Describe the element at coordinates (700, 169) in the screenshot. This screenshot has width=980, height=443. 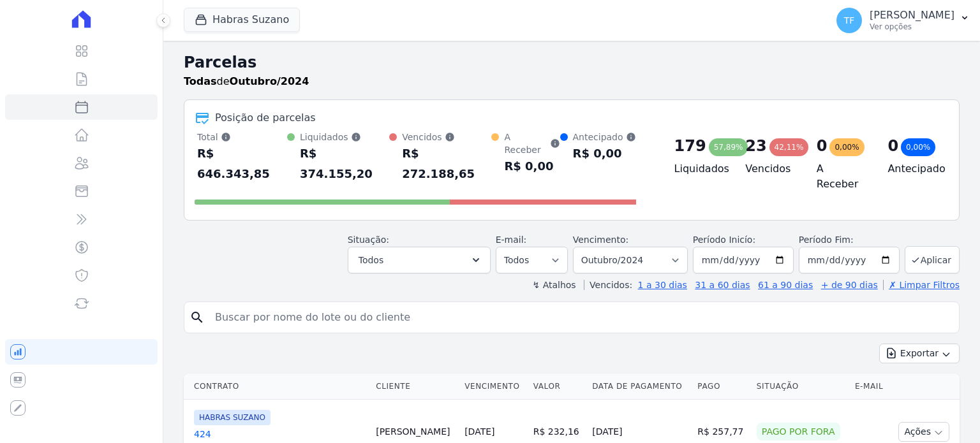
I see `h4: Liquidados` at that location.